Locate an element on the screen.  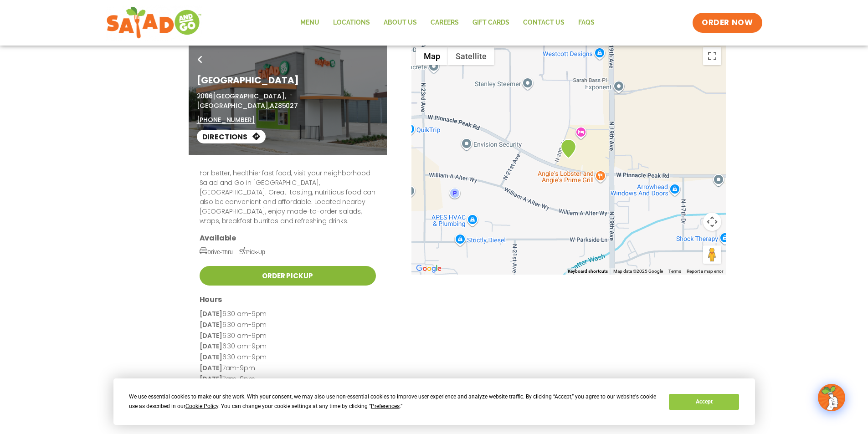
span: 2006 is located at coordinates (205, 96).